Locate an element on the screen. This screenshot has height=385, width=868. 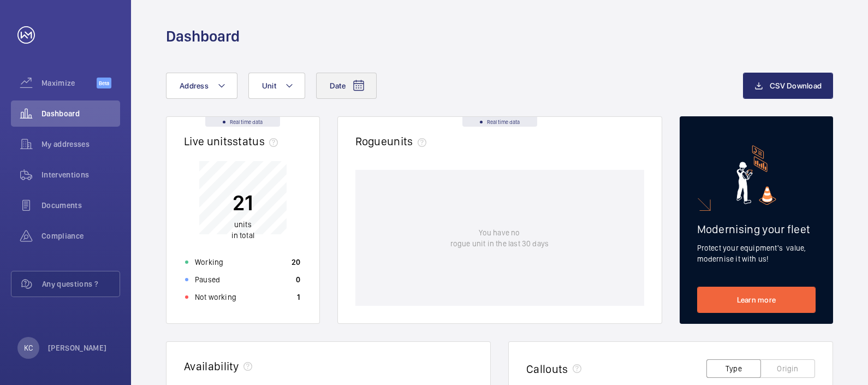
span: My addresses is located at coordinates (81, 144).